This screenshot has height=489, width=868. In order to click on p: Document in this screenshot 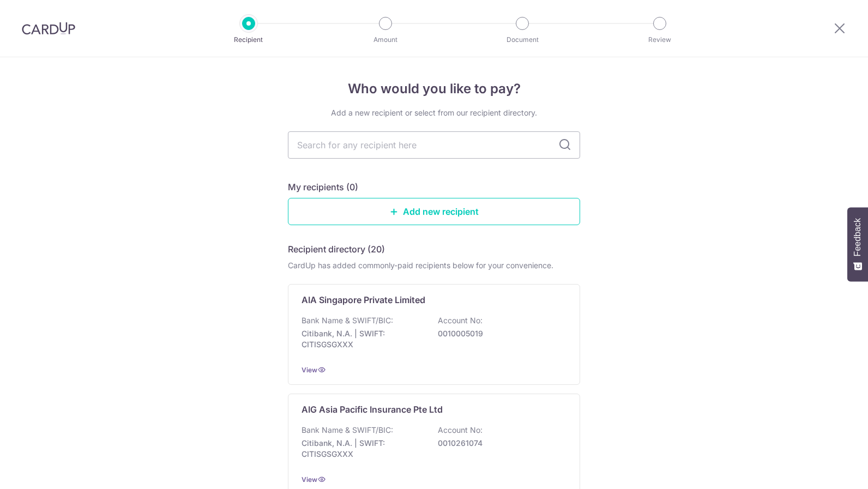, I will do `click(523, 40)`.